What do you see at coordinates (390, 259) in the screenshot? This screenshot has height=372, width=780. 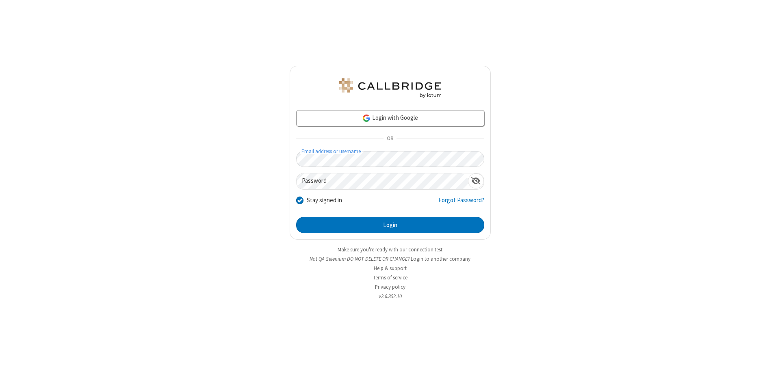 I see `li: Not QA Selenium DO NOT DELETE OR CHANGE?` at bounding box center [390, 259].